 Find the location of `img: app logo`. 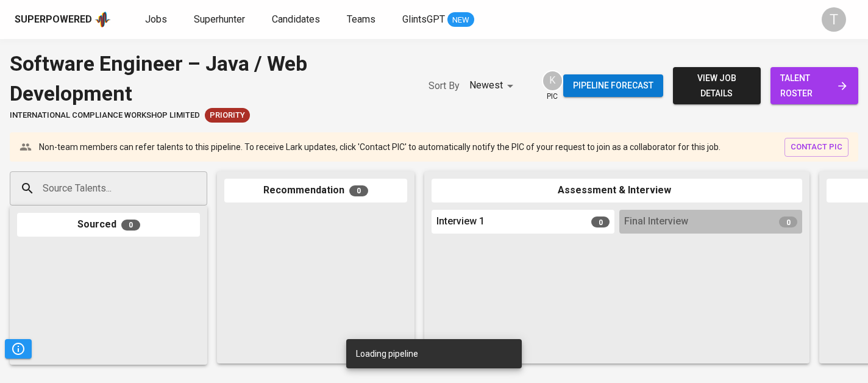

img: app logo is located at coordinates (102, 20).